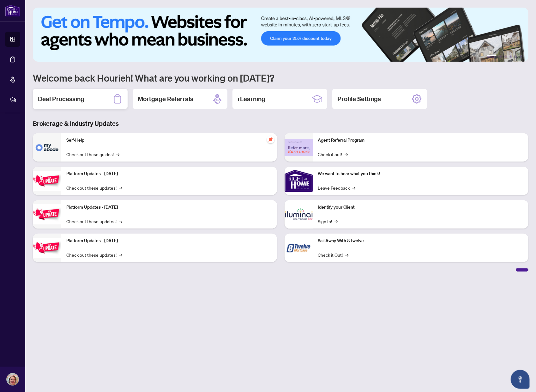 The image size is (536, 392). I want to click on p: We want to hear what you think!, so click(421, 174).